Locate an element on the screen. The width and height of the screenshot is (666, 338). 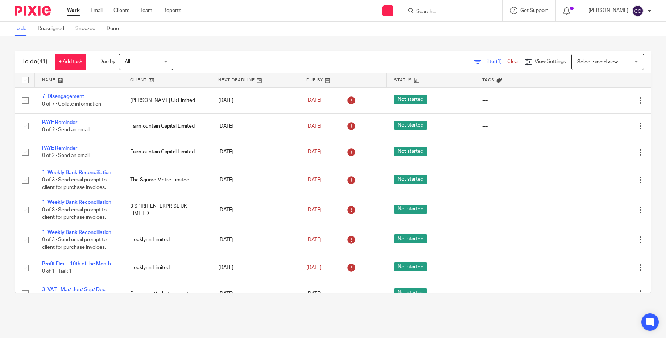
img: svg%3E is located at coordinates (637, 11).